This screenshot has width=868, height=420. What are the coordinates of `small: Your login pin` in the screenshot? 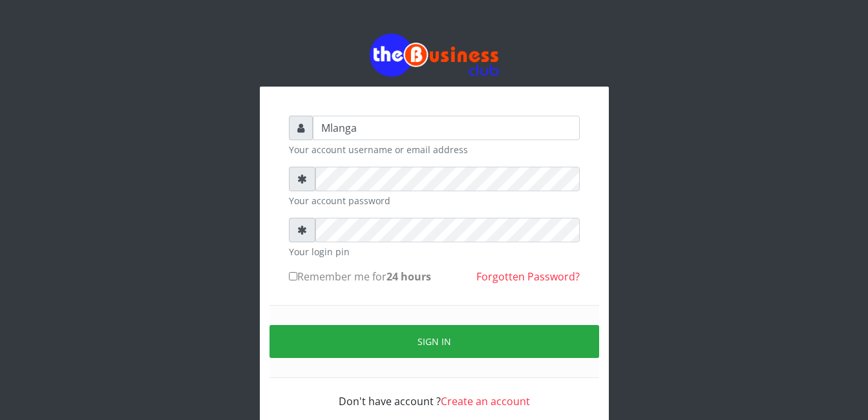 It's located at (434, 251).